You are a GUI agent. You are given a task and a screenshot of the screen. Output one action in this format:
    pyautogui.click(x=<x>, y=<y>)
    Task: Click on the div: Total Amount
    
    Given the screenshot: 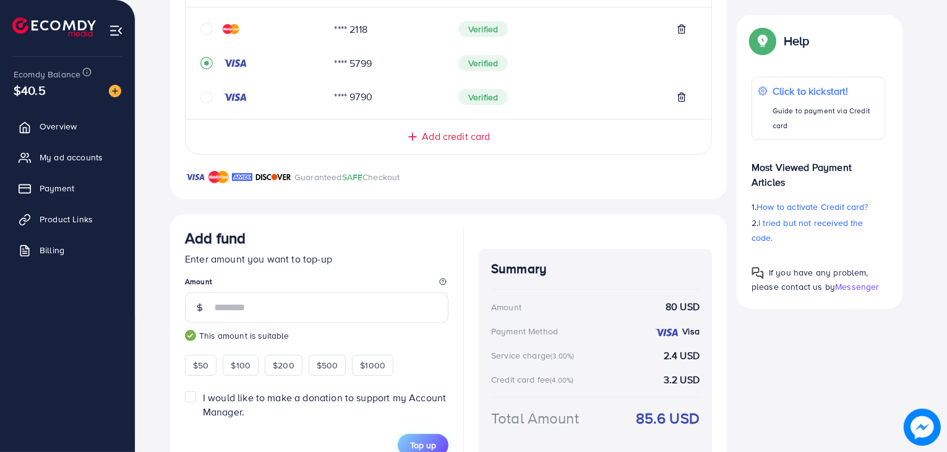 What is the action you would take?
    pyautogui.click(x=535, y=418)
    